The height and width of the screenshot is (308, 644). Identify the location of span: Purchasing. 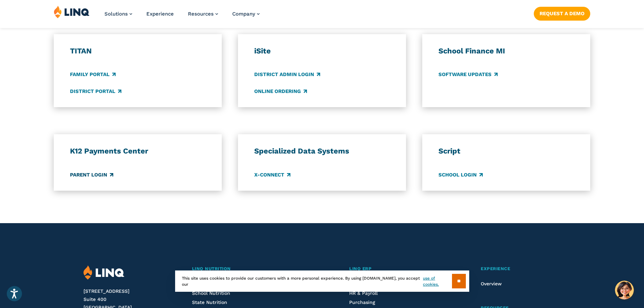
(362, 302).